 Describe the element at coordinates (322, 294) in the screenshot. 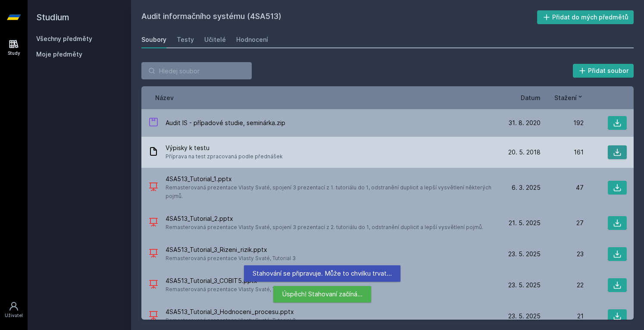

I see `div: Úspěch! Stahovaní začíná…` at that location.